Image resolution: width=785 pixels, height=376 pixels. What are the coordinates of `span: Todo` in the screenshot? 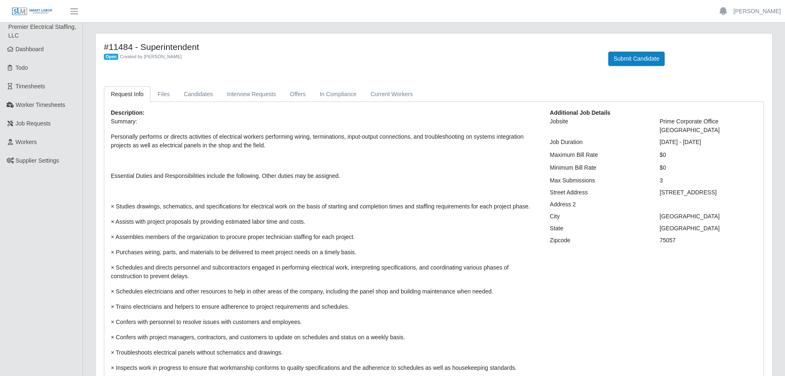 It's located at (22, 68).